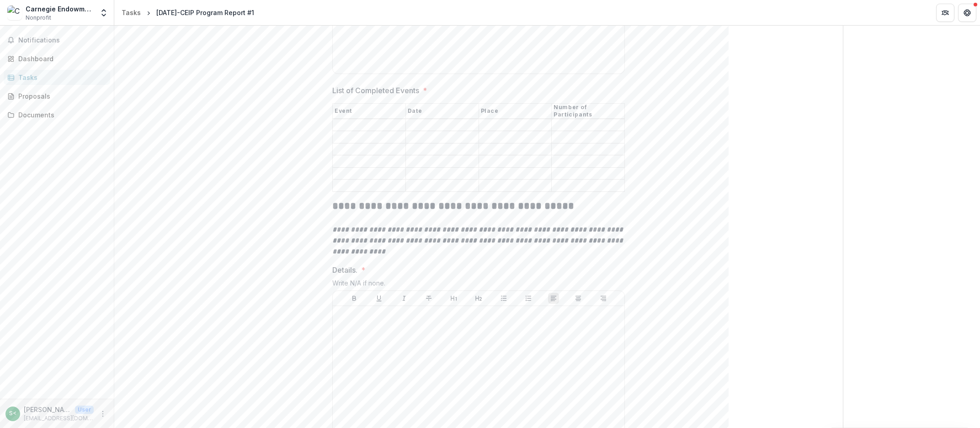  Describe the element at coordinates (62, 40) in the screenshot. I see `span: Notifications` at that location.